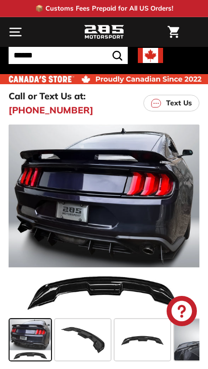 This screenshot has height=369, width=208. What do you see at coordinates (178, 103) in the screenshot?
I see `p: Text Us` at bounding box center [178, 103].